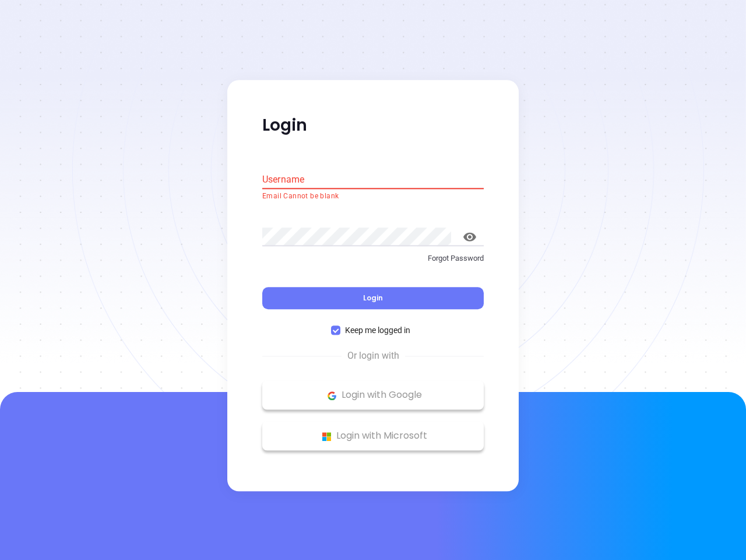 The width and height of the screenshot is (746, 560). Describe the element at coordinates (373, 298) in the screenshot. I see `button: Login` at that location.